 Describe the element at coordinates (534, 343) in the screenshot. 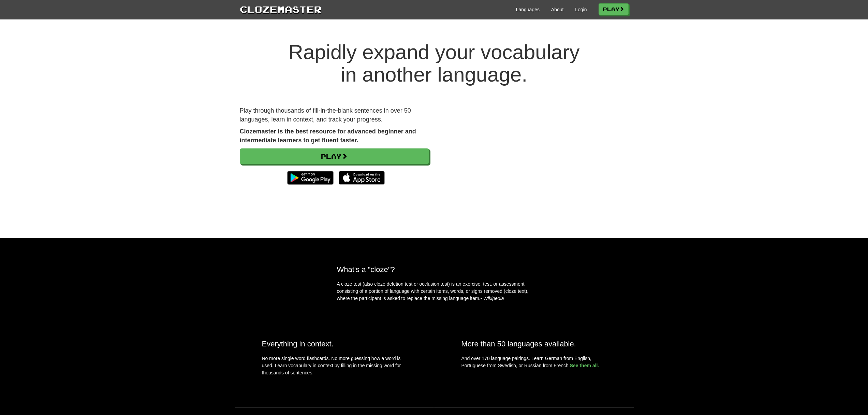

I see `h2: More than 50 languages available.` at that location.